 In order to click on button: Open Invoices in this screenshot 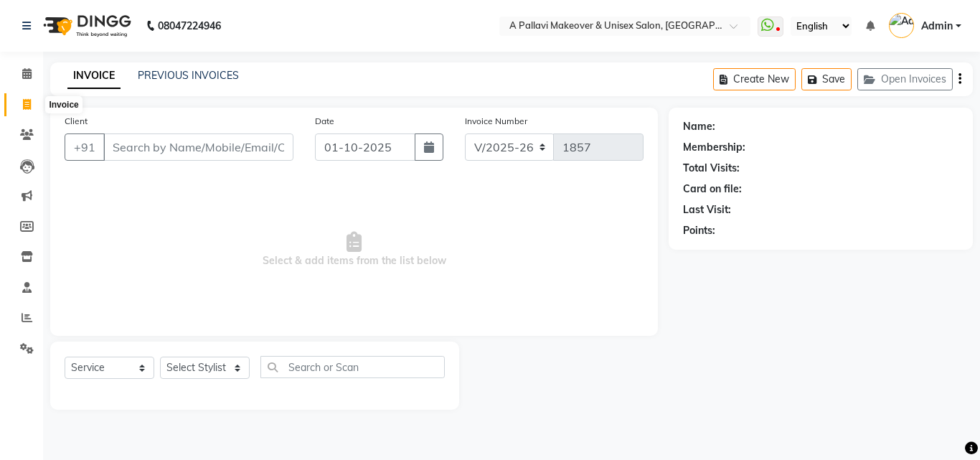, I will do `click(904, 79)`.